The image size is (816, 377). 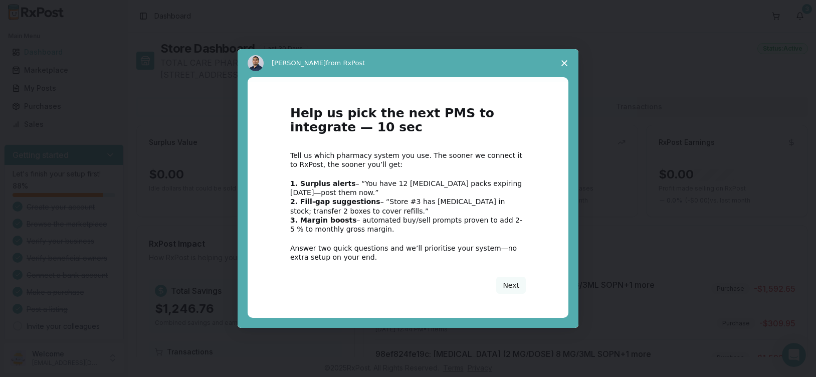 What do you see at coordinates (345, 63) in the screenshot?
I see `span: from RxPost` at bounding box center [345, 63].